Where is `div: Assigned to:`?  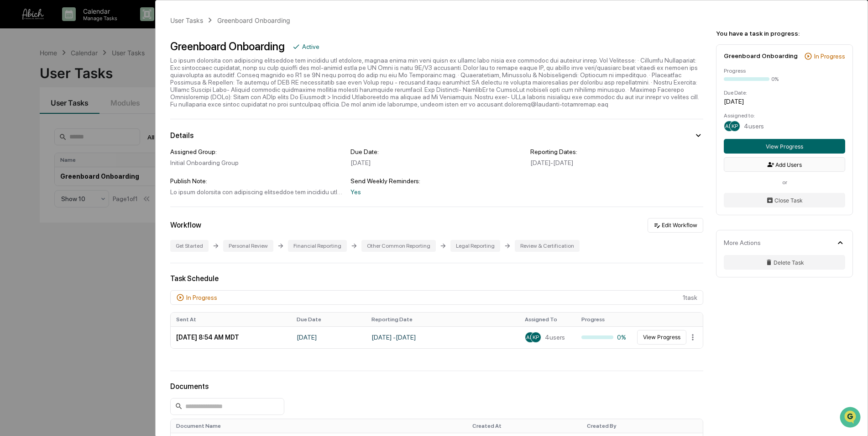
div: Assigned to: is located at coordinates (784, 115).